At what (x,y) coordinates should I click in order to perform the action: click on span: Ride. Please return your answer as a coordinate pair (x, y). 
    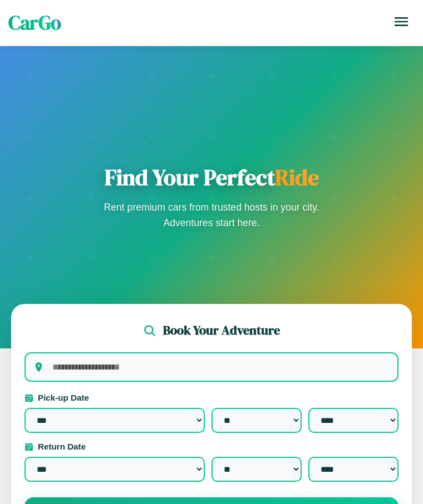
    Looking at the image, I should click on (296, 177).